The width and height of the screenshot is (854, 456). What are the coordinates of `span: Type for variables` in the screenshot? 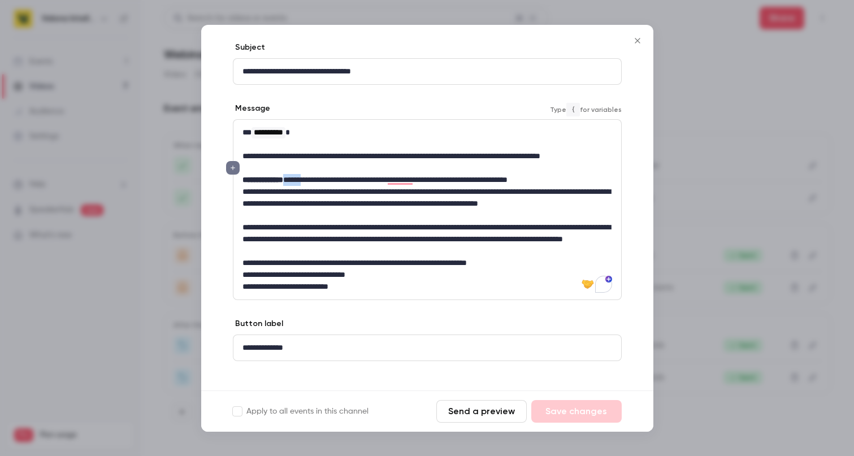 It's located at (586, 110).